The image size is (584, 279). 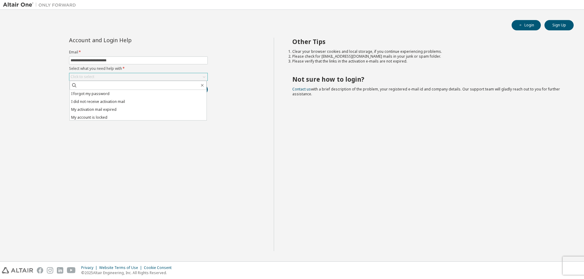 I want to click on span: with a brief description of the problem, your registered e-mail id and company details. Our suppo..., so click(x=426, y=91).